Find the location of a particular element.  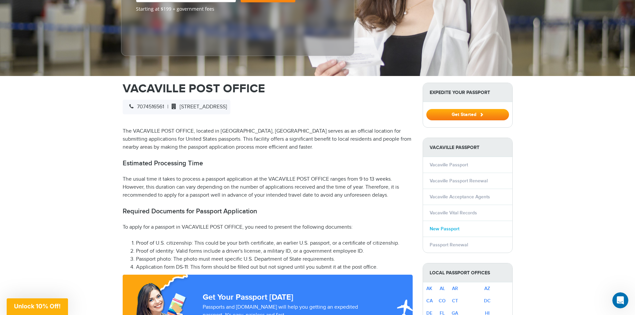

li: Proof of identity: Valid forms include a driver's license, a military ID, or a government employe... is located at coordinates (274, 251).